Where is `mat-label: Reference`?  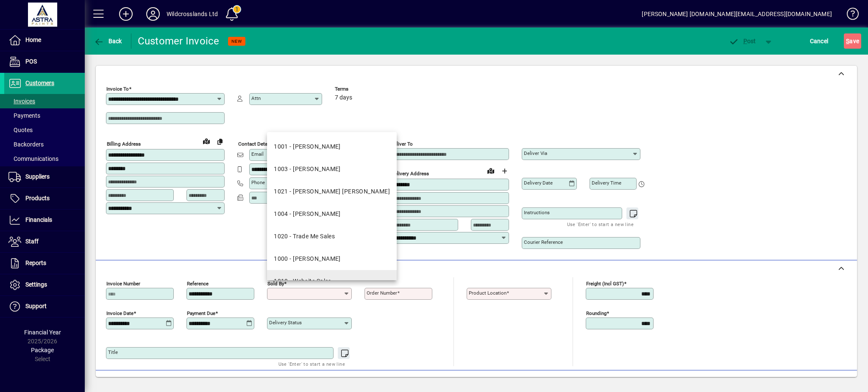 mat-label: Reference is located at coordinates (197, 284).